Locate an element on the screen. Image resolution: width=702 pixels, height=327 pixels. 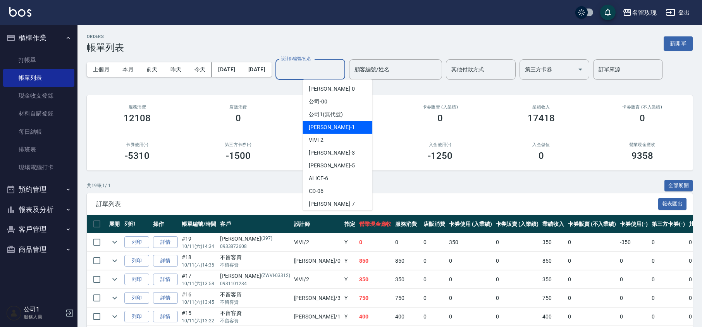
th: 店販消費 is located at coordinates (435, 224).